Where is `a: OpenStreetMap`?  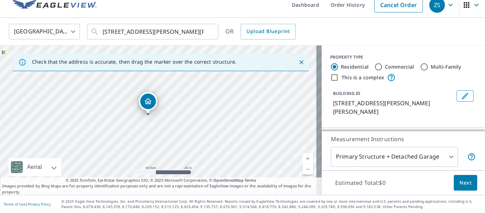 a: OpenStreetMap is located at coordinates (228, 180).